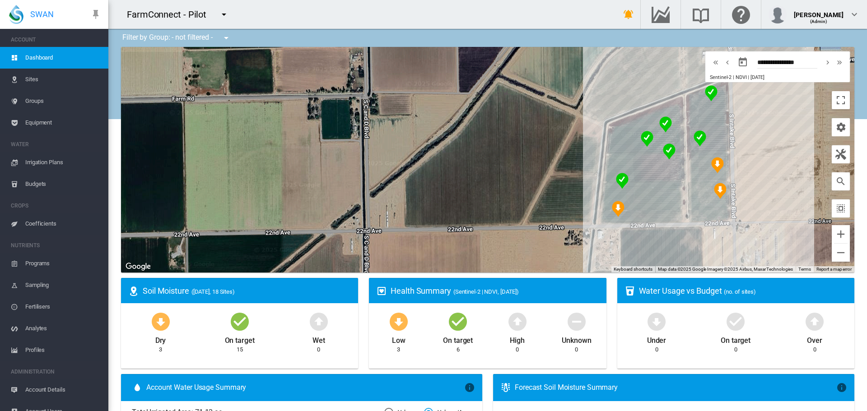  What do you see at coordinates (63, 101) in the screenshot?
I see `span: Groups` at bounding box center [63, 101].